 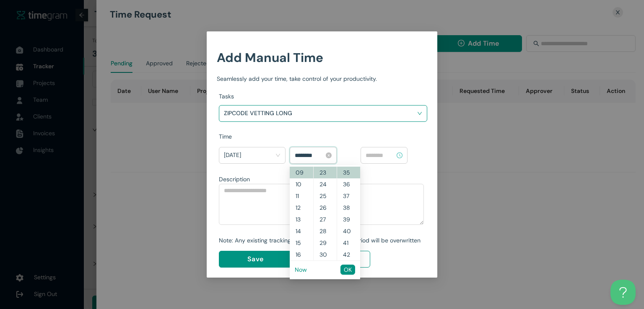 I want to click on div: 27, so click(x=325, y=220).